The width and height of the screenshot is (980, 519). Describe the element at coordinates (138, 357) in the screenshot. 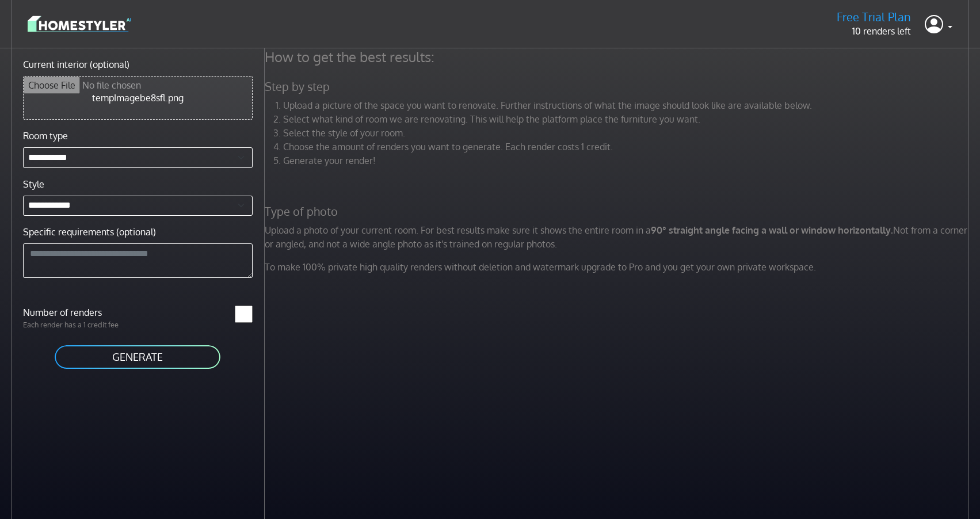

I see `button: GENERATE` at that location.